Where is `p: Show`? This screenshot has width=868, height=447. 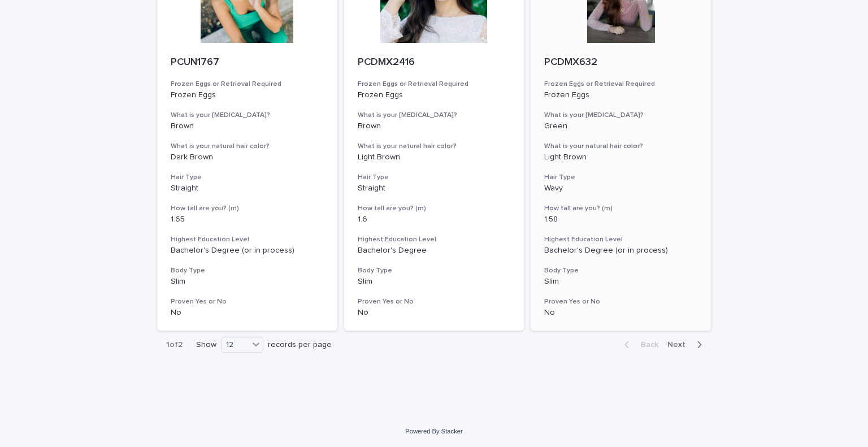
p: Show is located at coordinates (206, 345).